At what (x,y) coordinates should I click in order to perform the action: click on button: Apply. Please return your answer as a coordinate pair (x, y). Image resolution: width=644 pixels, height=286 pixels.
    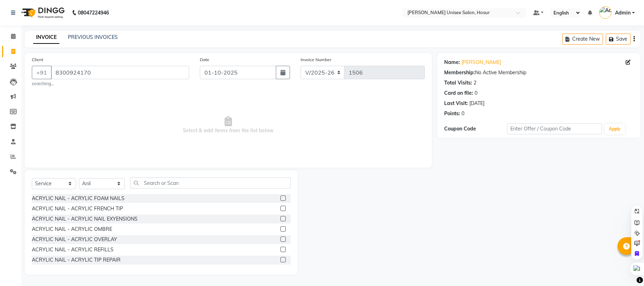
    Looking at the image, I should click on (614, 129).